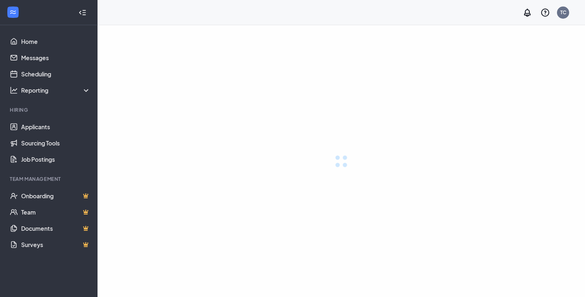 The height and width of the screenshot is (297, 585). Describe the element at coordinates (56, 74) in the screenshot. I see `a: Scheduling` at that location.